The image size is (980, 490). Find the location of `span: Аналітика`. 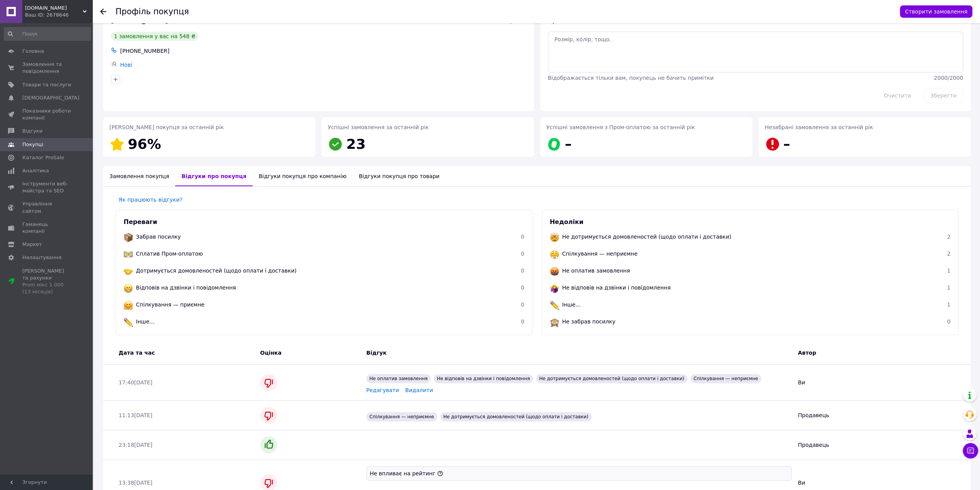

span: Аналітика is located at coordinates (35, 170).